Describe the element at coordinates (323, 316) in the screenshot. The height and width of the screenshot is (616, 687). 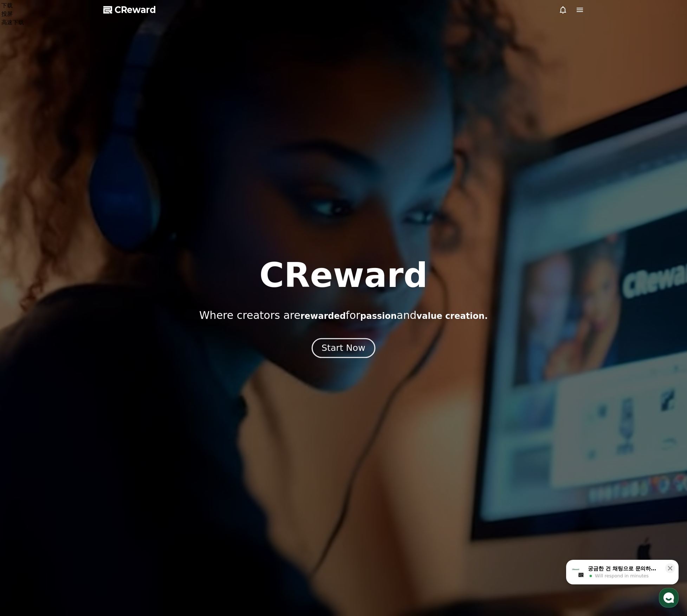
I see `span: rewarded` at that location.